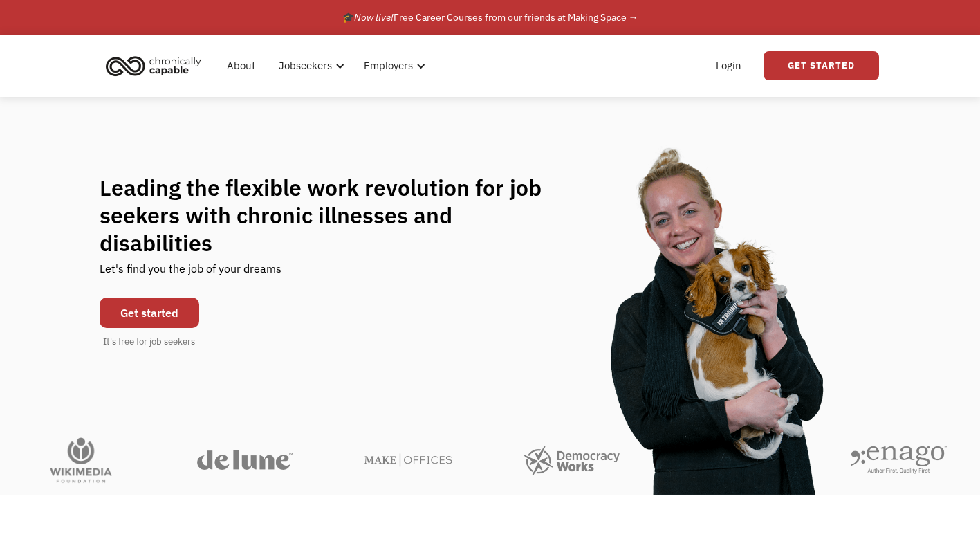 Image resolution: width=980 pixels, height=548 pixels. What do you see at coordinates (149, 342) in the screenshot?
I see `div: It's free for job seekers` at bounding box center [149, 342].